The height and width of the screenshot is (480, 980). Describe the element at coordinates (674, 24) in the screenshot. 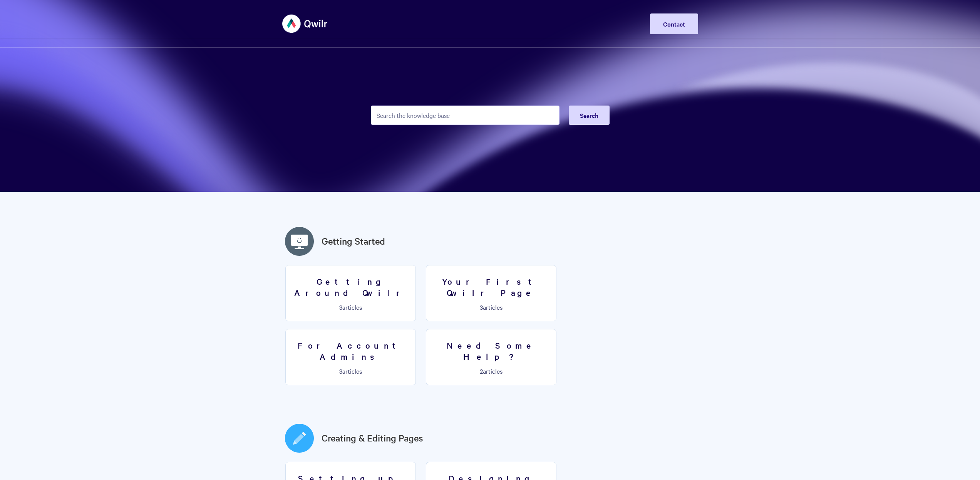

I see `a: Contact` at that location.